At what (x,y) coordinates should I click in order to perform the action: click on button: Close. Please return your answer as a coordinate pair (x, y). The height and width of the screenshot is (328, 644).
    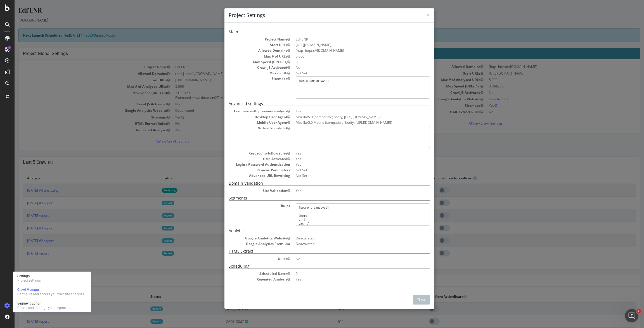
    Looking at the image, I should click on (406, 300).